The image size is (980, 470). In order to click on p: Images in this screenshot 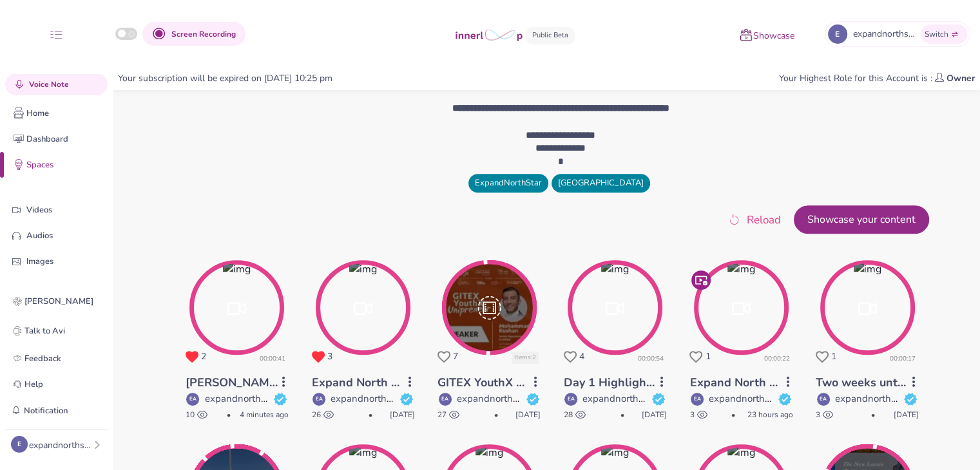, I will do `click(66, 262)`.